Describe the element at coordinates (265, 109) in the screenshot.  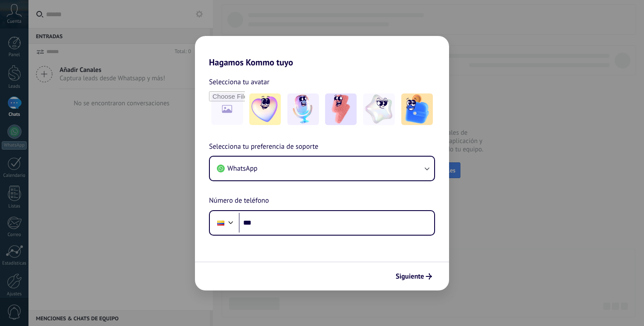
I see `img: -1.jpeg` at that location.